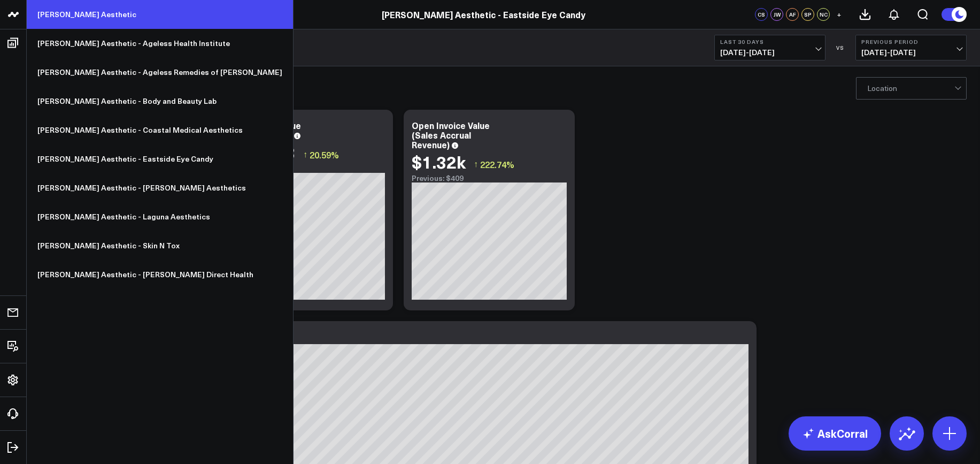  Describe the element at coordinates (490, 178) in the screenshot. I see `div: Previous: $409` at that location.